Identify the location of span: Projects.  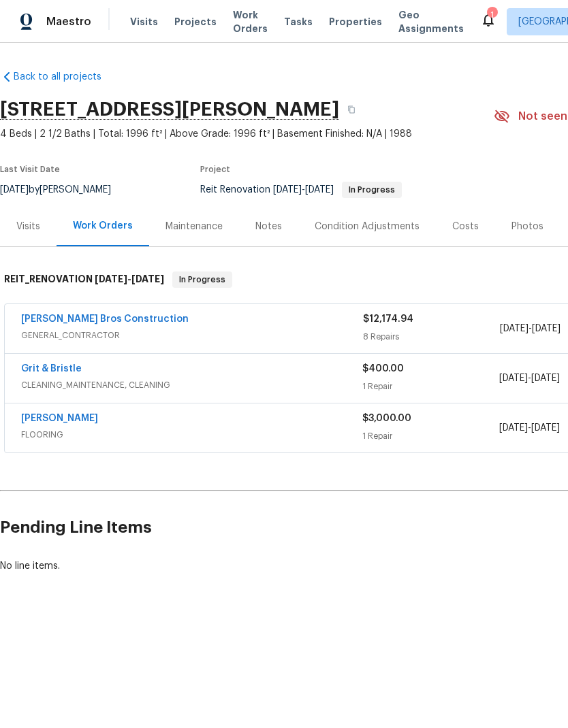
(196, 22).